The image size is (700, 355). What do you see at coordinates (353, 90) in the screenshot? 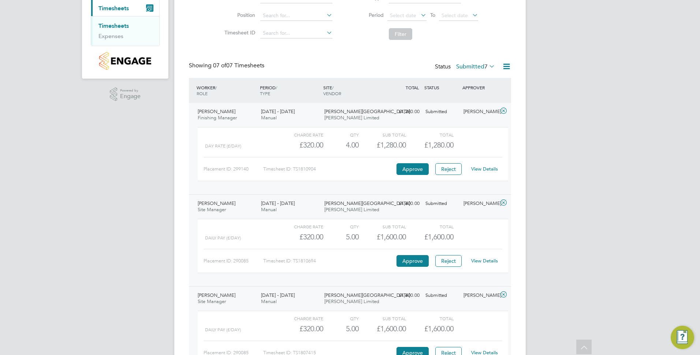
I see `div: SITE` at bounding box center [353, 90].